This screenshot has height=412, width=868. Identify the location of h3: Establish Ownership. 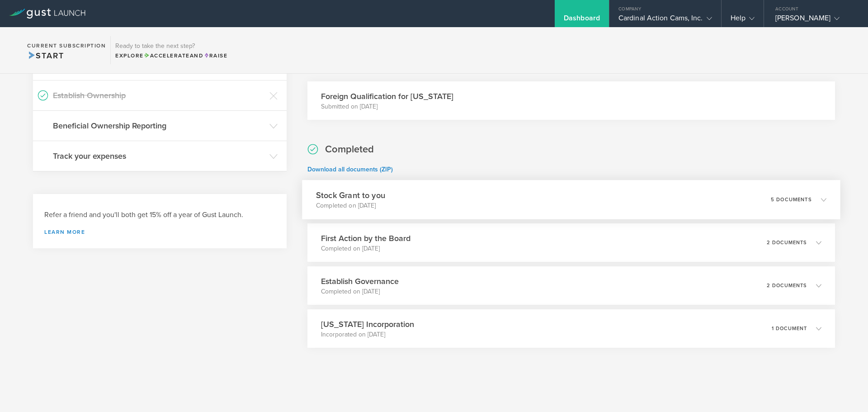
(159, 96).